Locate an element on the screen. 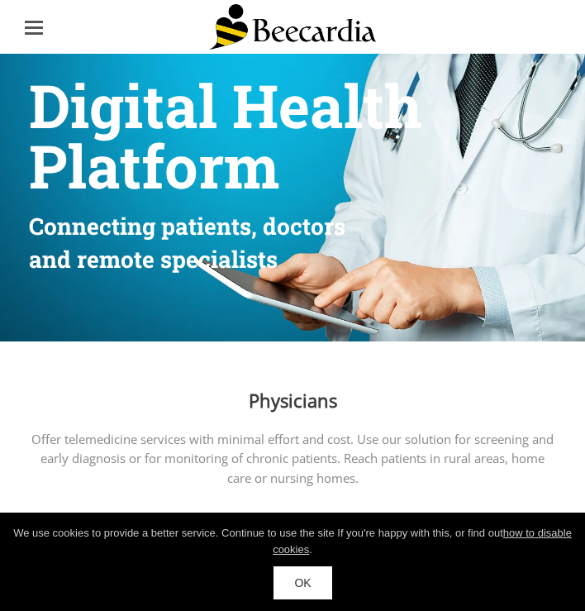  span: Connecting patients, doctors is located at coordinates (187, 226).